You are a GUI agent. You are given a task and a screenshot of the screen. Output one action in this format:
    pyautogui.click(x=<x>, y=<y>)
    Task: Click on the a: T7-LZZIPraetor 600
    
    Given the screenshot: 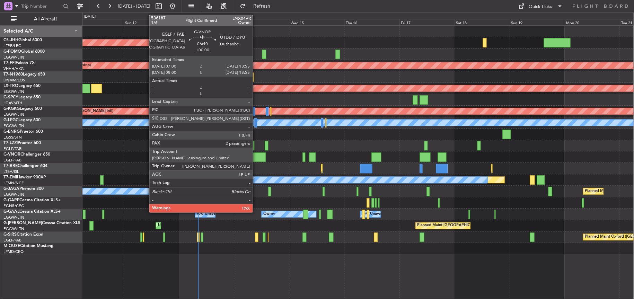 What is the action you would take?
    pyautogui.click(x=22, y=143)
    